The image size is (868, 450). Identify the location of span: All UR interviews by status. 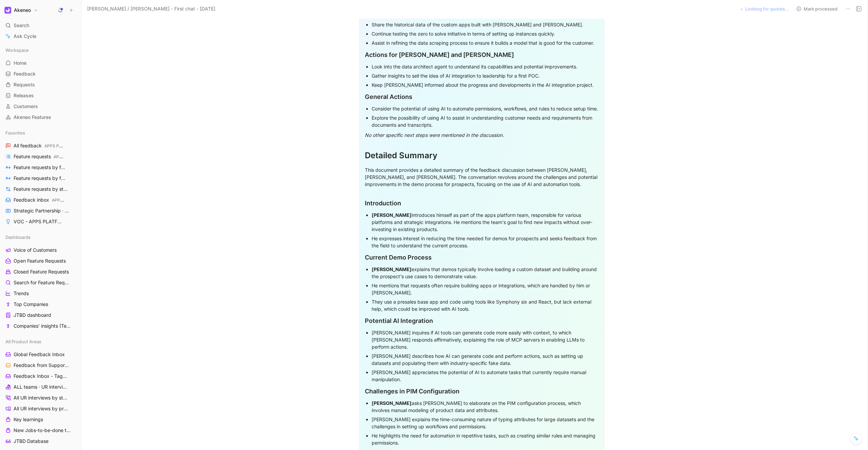
(41, 397).